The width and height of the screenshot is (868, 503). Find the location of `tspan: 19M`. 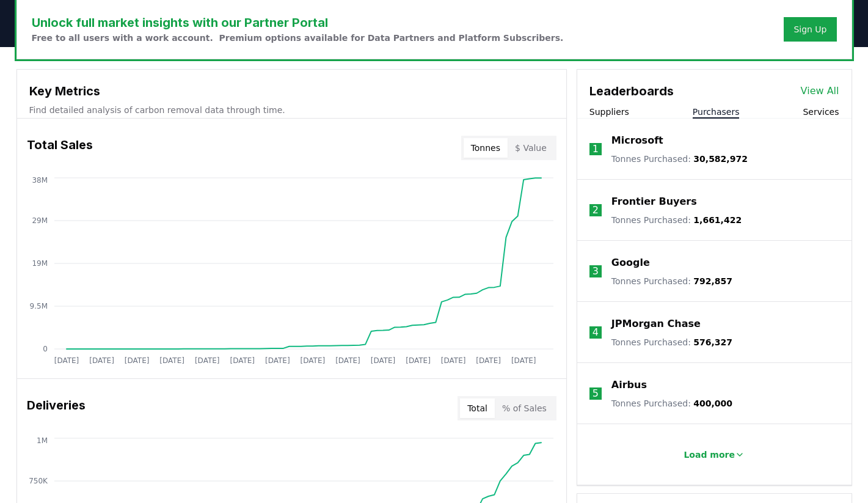

tspan: 19M is located at coordinates (40, 263).